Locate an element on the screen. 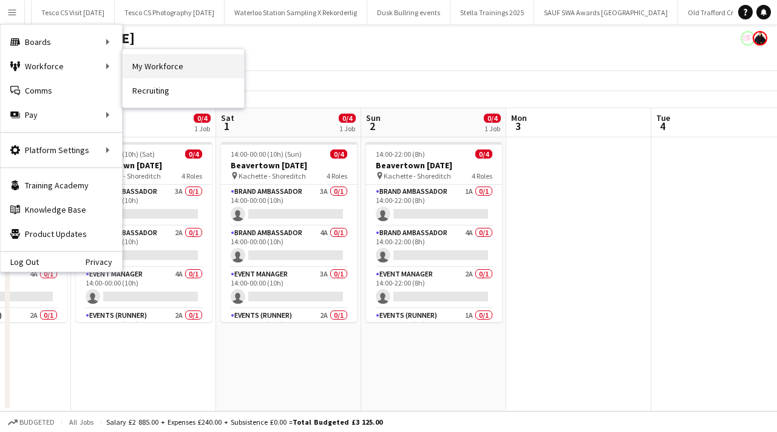 This screenshot has height=432, width=777. span: 14:00-00:00 (10h) (Sun) is located at coordinates (266, 154).